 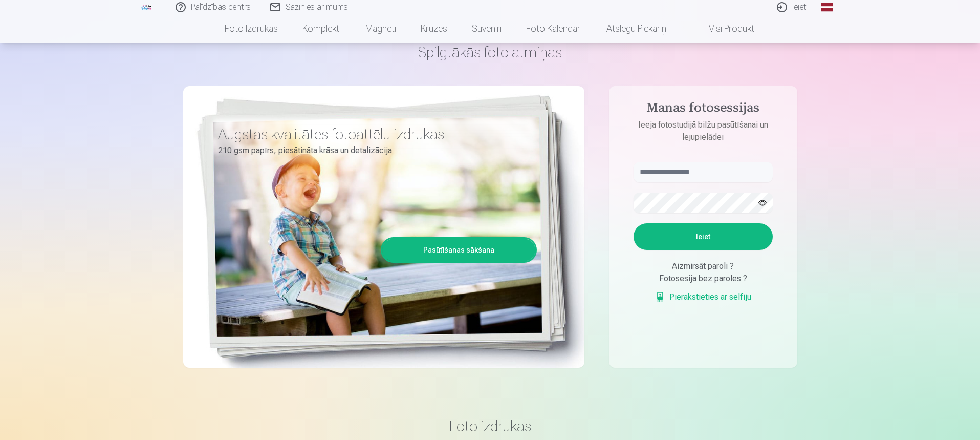 I want to click on a: Pasūtīšanas sākšana, so click(x=458, y=250).